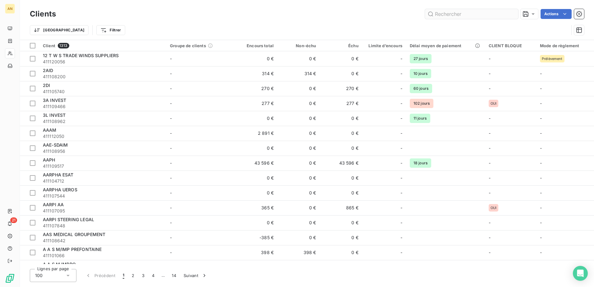  Describe the element at coordinates (103, 107) in the screenshot. I see `span: 411109466` at that location.